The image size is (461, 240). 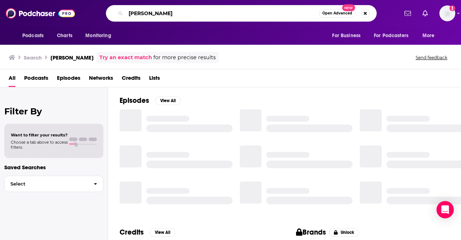 What do you see at coordinates (432, 57) in the screenshot?
I see `button: Send feedback` at bounding box center [432, 57].